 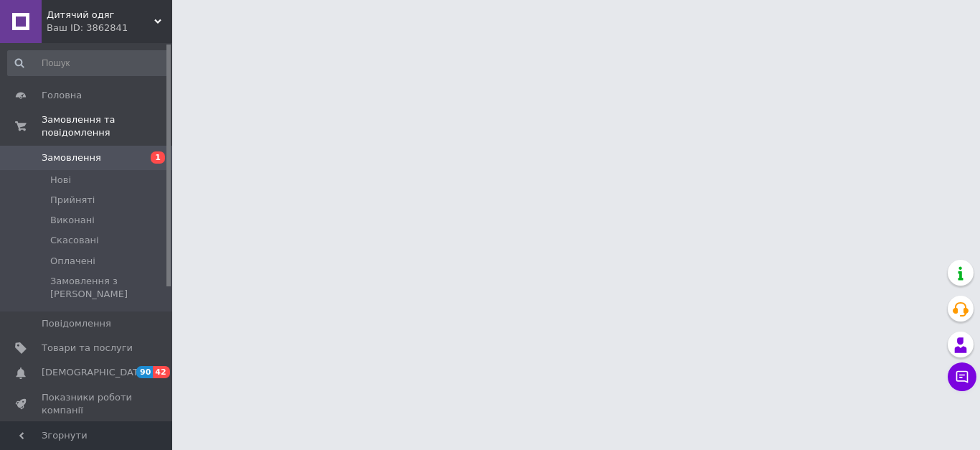 What do you see at coordinates (962, 377) in the screenshot?
I see `button: Чат з покупцем` at bounding box center [962, 377].